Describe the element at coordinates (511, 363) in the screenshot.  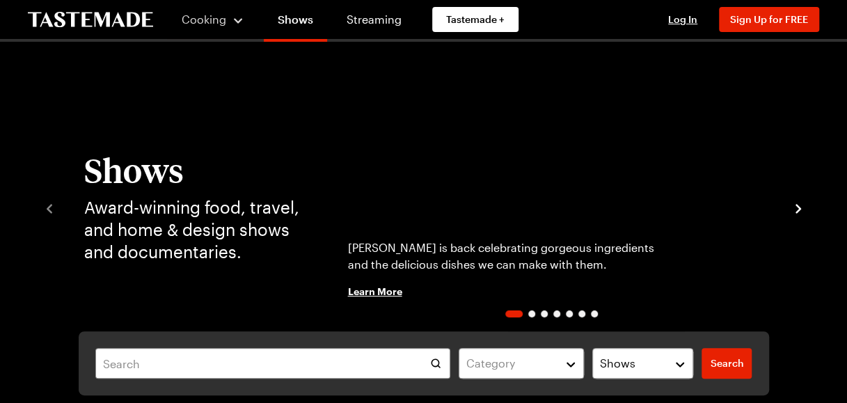
I see `div: Category` at that location.